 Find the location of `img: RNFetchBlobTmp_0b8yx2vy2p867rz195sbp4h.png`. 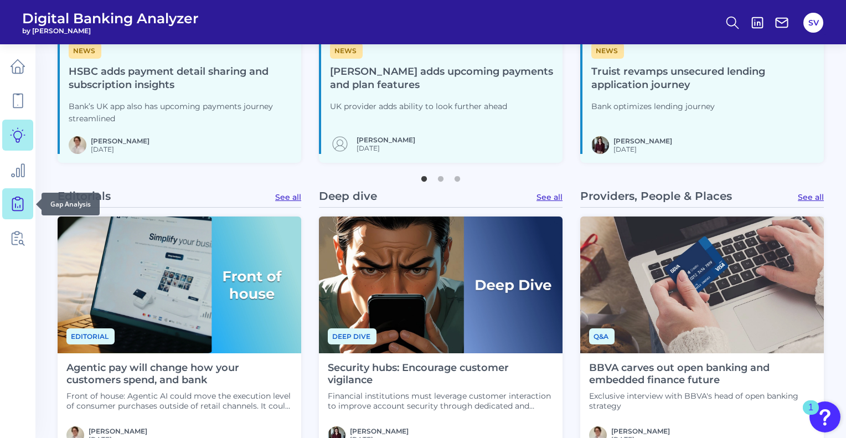

img: RNFetchBlobTmp_0b8yx2vy2p867rz195sbp4h.png is located at coordinates (600, 145).